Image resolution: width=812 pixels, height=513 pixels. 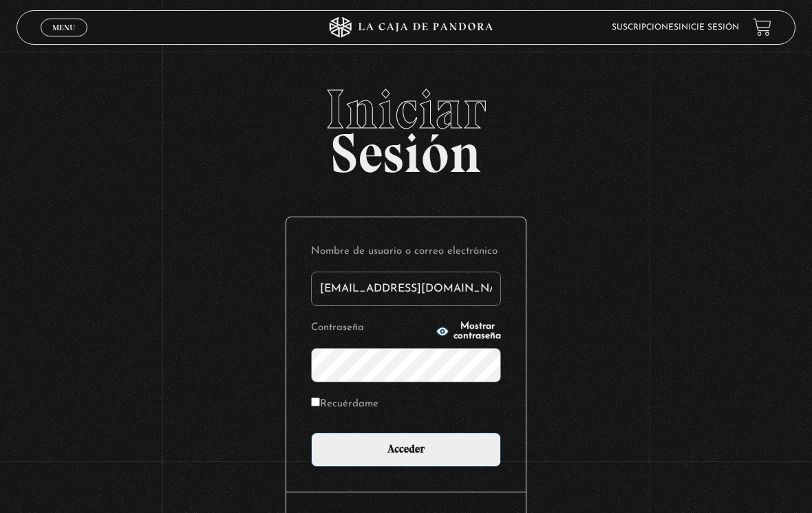 What do you see at coordinates (406, 450) in the screenshot?
I see `input: Acceder` at bounding box center [406, 450].